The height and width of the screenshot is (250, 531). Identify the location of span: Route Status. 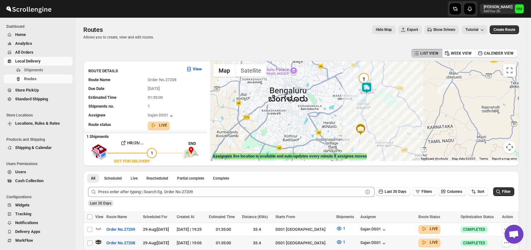
(429, 217).